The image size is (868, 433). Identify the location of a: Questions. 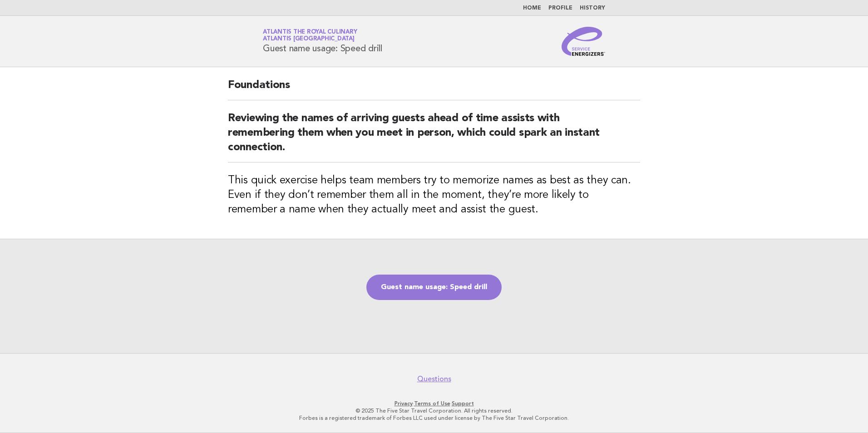
(434, 379).